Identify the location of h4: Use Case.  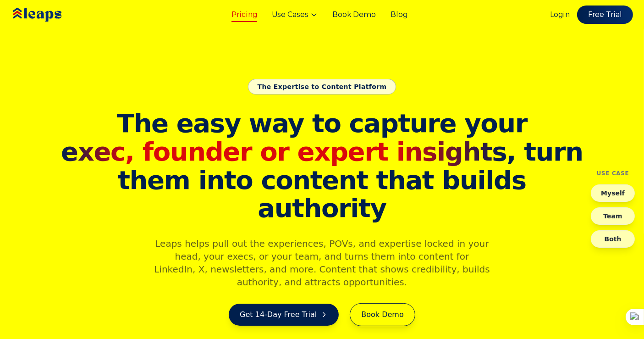
(613, 173).